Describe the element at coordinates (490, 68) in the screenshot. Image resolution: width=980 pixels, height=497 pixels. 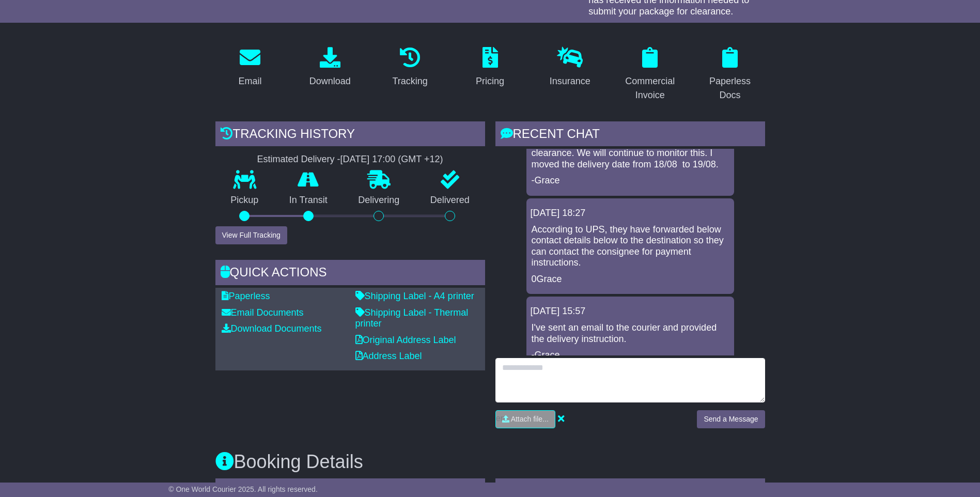
I see `a: Pricing` at that location.